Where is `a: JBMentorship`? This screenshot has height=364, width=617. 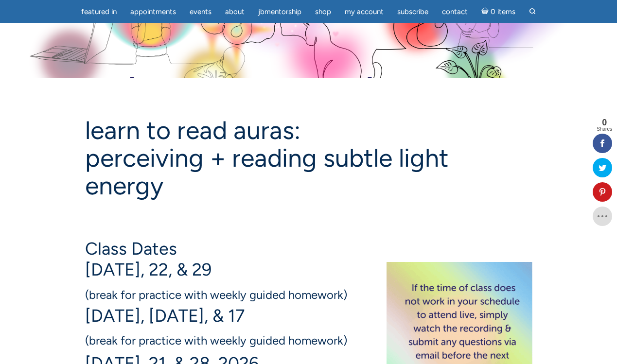
a: JBMentorship is located at coordinates (279, 12).